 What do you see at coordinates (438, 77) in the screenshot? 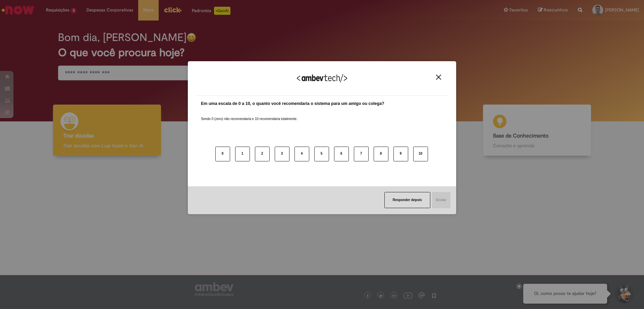
I see `img: Close` at bounding box center [438, 77].